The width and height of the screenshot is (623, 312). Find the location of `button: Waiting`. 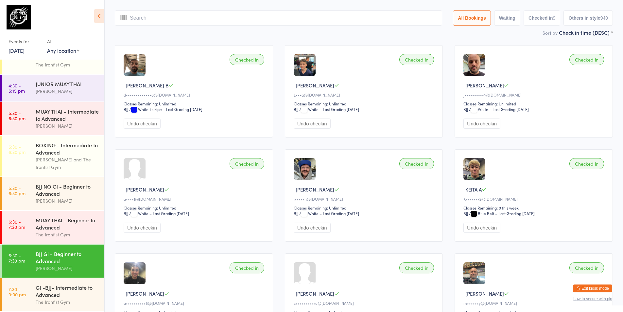

button: Waiting is located at coordinates (507, 18).